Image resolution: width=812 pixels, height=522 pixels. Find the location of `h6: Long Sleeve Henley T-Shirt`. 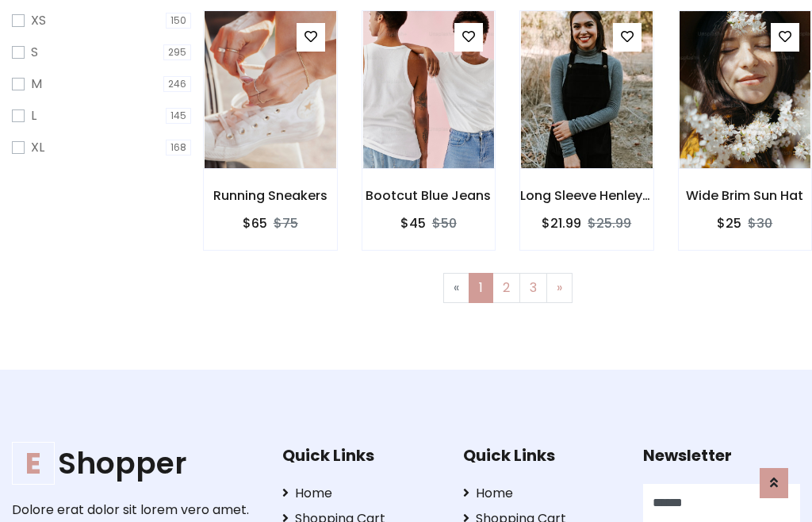

h6: Long Sleeve Henley T-Shirt is located at coordinates (587, 195).